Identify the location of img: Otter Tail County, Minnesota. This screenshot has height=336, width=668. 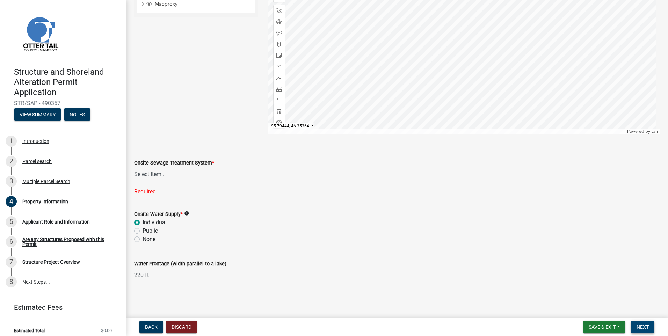
(40, 34).